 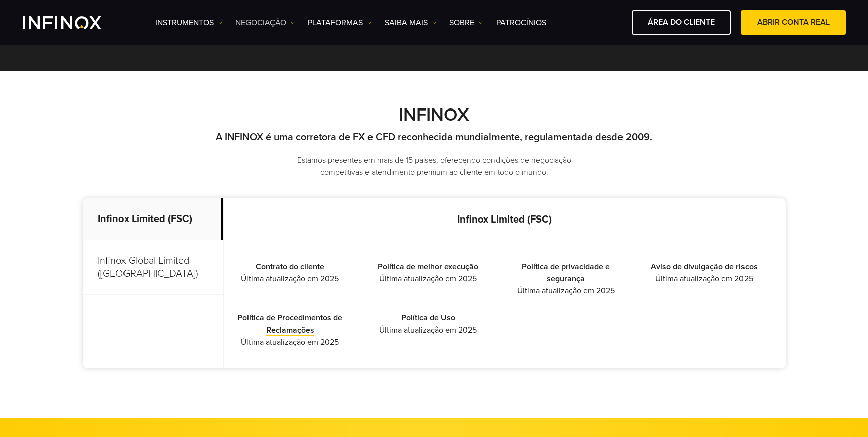 I want to click on a: Política de melhor execução, so click(x=427, y=266).